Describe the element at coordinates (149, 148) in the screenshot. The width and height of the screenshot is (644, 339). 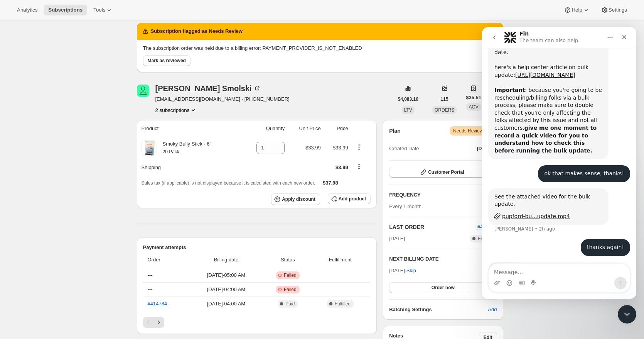
I see `img: product img` at that location.